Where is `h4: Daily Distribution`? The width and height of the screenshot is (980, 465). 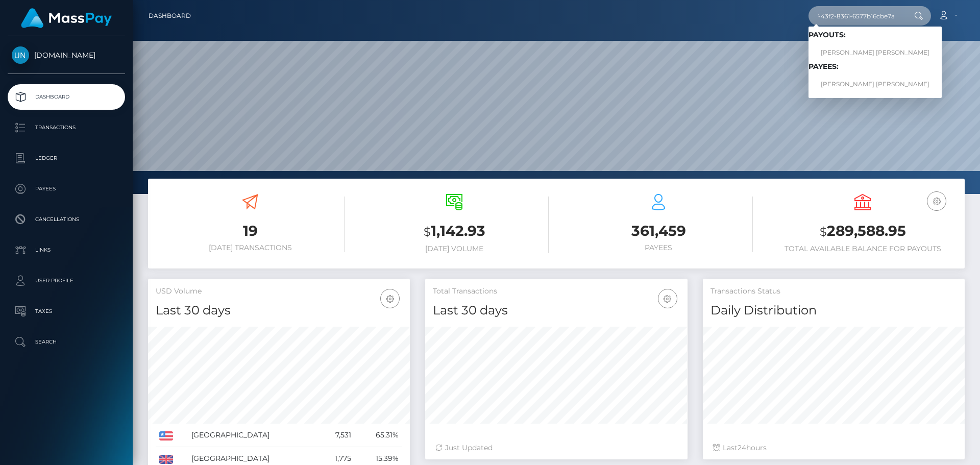 h4: Daily Distribution is located at coordinates (833, 311).